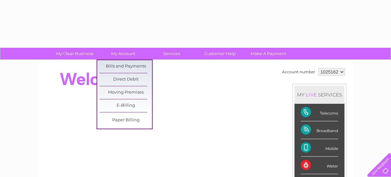 The width and height of the screenshot is (391, 177). Describe the element at coordinates (268, 54) in the screenshot. I see `a: Make A Payment` at that location.